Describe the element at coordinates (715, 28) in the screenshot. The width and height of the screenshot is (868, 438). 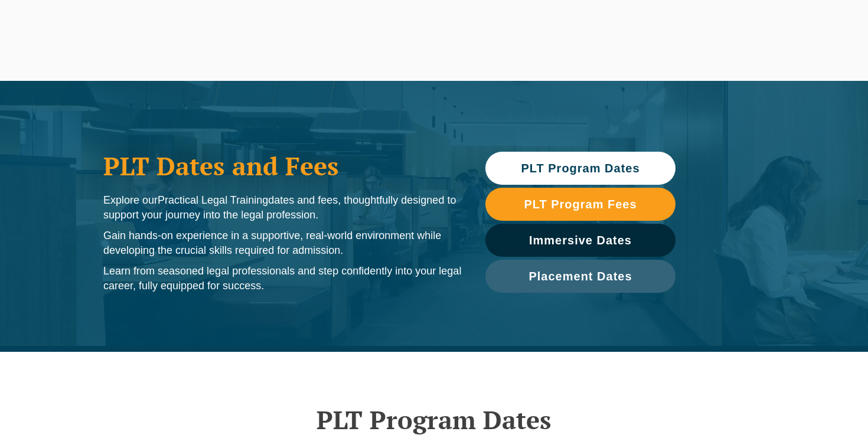
I see `a: Venue Hire` at that location.